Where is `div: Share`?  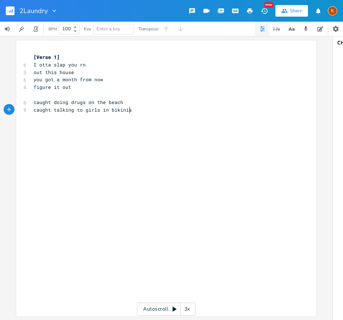
div: Share is located at coordinates (296, 11).